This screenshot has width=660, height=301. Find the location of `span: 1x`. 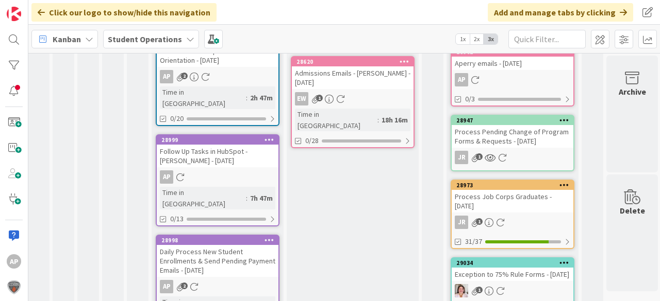

span: 1x is located at coordinates (462, 39).